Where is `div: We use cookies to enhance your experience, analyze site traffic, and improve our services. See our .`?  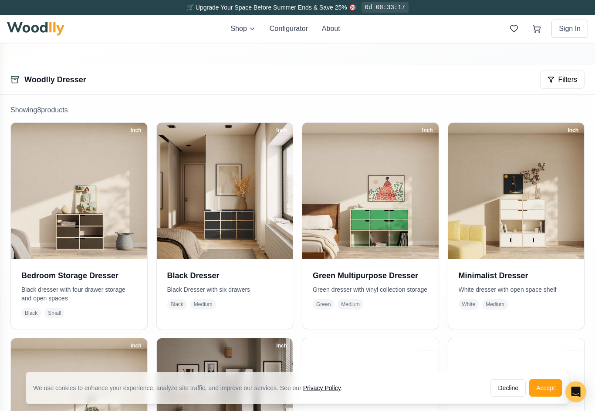
div: We use cookies to enhance your experience, analyze site traffic, and improve our services. See our . is located at coordinates (191, 388).